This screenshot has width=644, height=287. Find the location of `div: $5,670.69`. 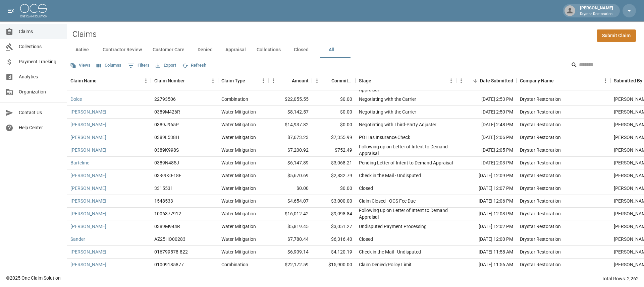

div: $5,670.69 is located at coordinates (290, 176).